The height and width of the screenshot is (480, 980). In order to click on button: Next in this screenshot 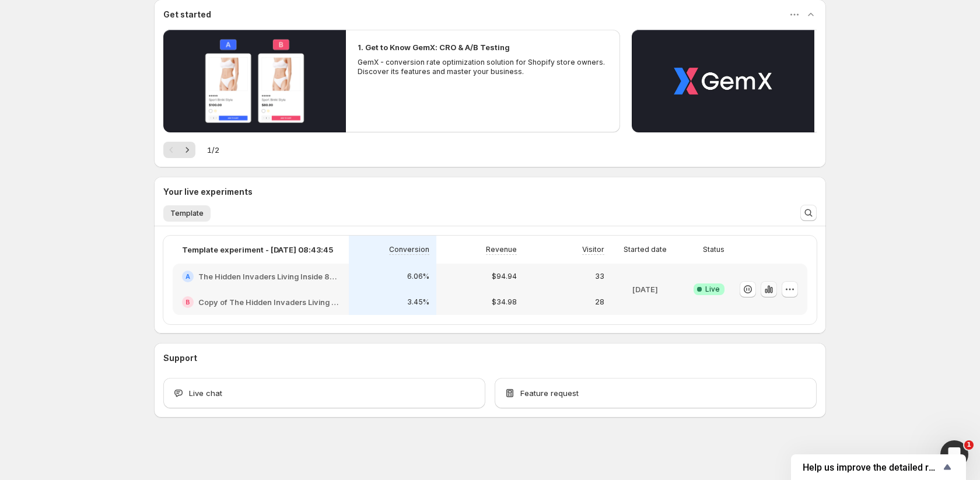, I will do `click(187, 150)`.